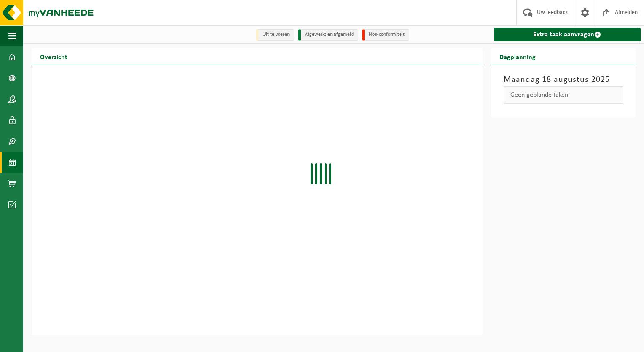  I want to click on li: Afgewerkt en afgemeld, so click(329, 34).